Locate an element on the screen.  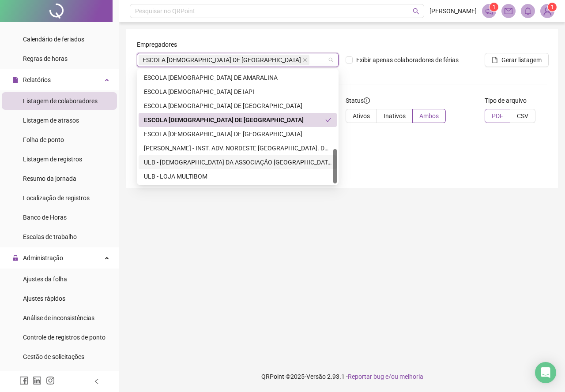
span: Análise de inconsistências is located at coordinates (58, 318).